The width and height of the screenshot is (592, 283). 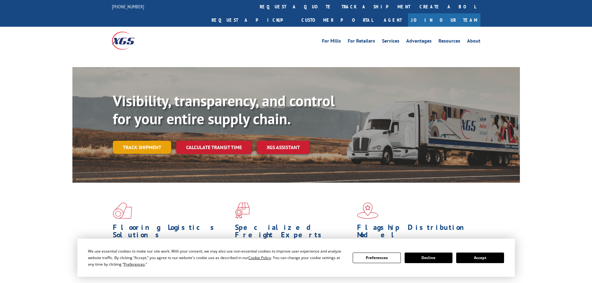 I want to click on h1: Specialized Freight Experts, so click(x=293, y=233).